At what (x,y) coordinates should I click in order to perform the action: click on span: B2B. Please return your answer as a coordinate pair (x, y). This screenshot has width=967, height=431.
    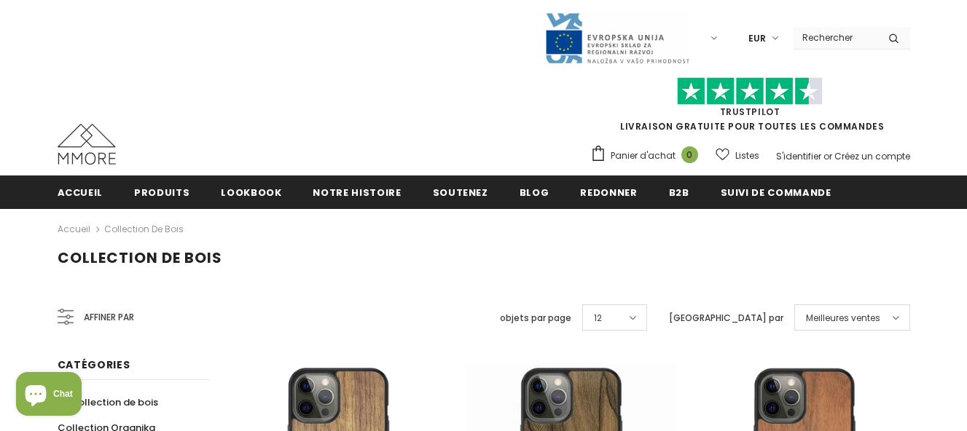
    Looking at the image, I should click on (679, 192).